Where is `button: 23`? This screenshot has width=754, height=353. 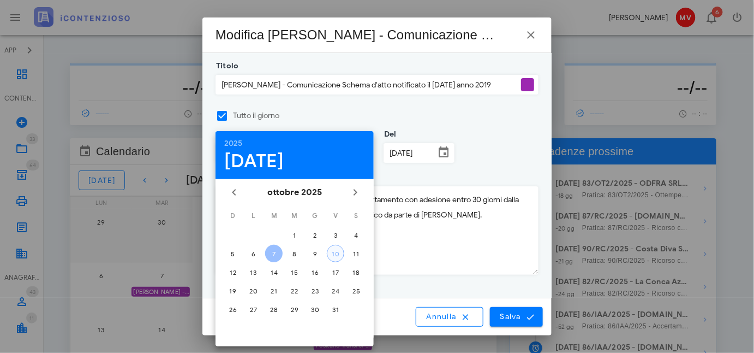 button: 23 is located at coordinates (315, 290).